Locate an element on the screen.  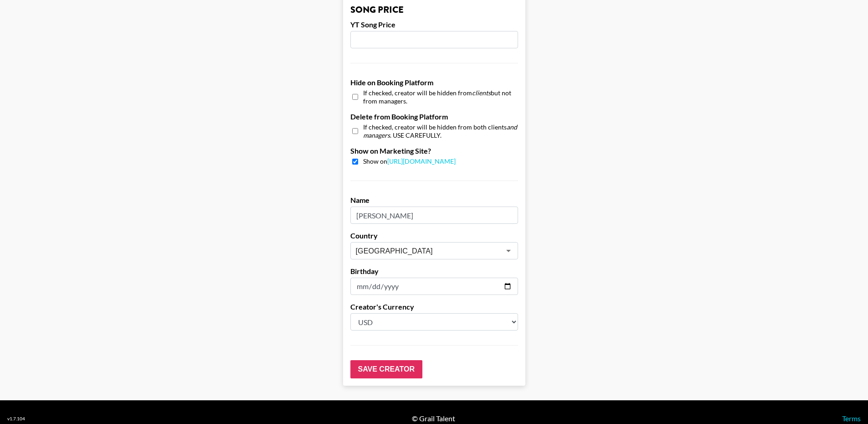
h3: Song Price is located at coordinates (434, 10).